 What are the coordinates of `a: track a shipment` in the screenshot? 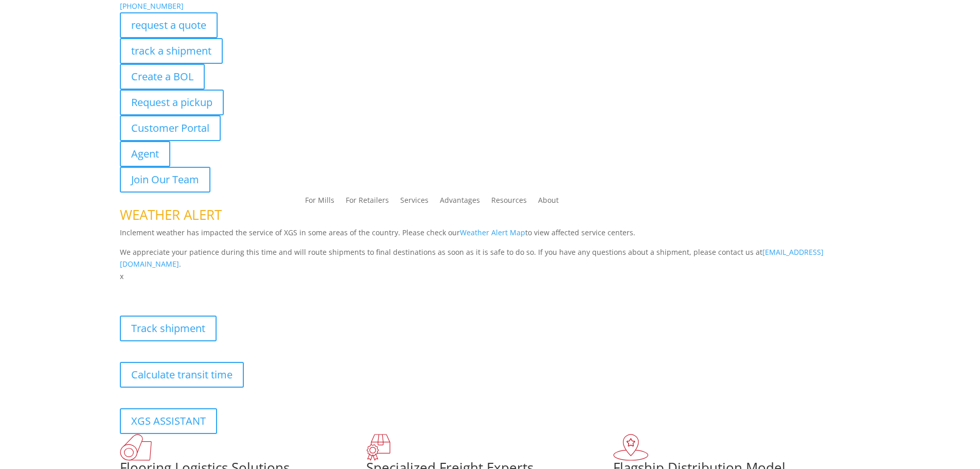 It's located at (172, 51).